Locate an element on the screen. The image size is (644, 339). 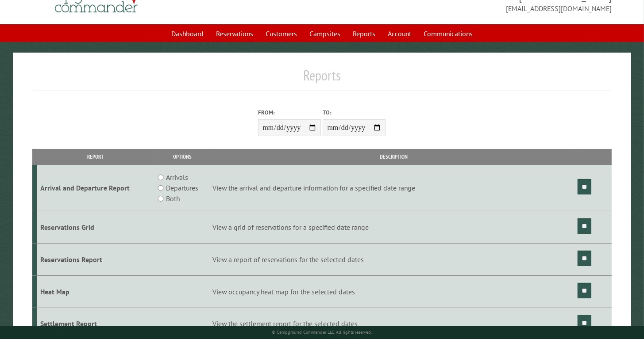
a: Reports is located at coordinates (364, 33).